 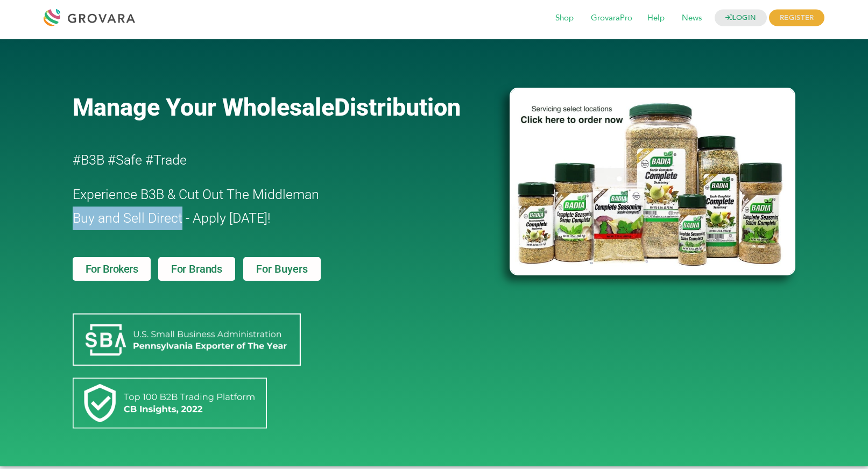 What do you see at coordinates (282, 107) in the screenshot?
I see `a: Manage Your WholesaleDistribution` at bounding box center [282, 107].